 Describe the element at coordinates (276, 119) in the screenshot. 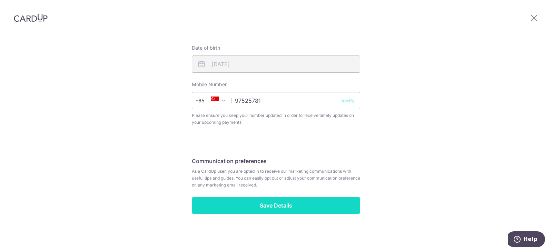

I see `span: Please ensure you keep your number updated in order to receive timely updates on your upcoming pa...` at that location.